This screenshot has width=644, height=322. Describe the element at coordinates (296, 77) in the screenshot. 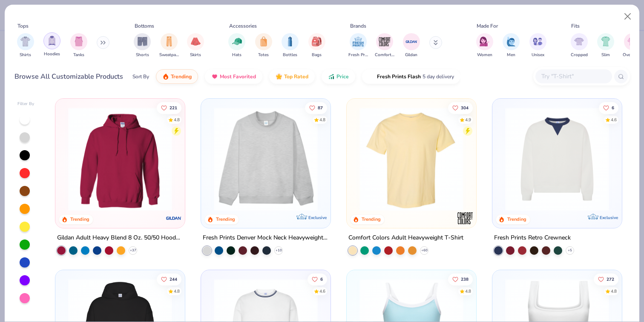

I see `span: Top Rated` at that location.